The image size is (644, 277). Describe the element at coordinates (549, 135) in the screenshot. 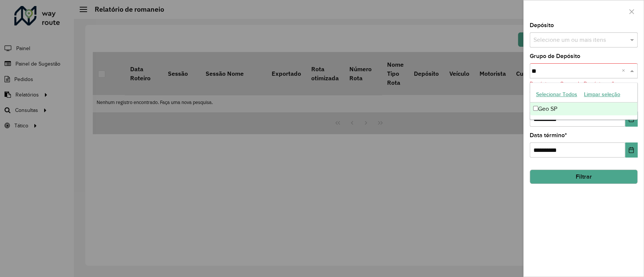

I see `label: Data término` at that location.